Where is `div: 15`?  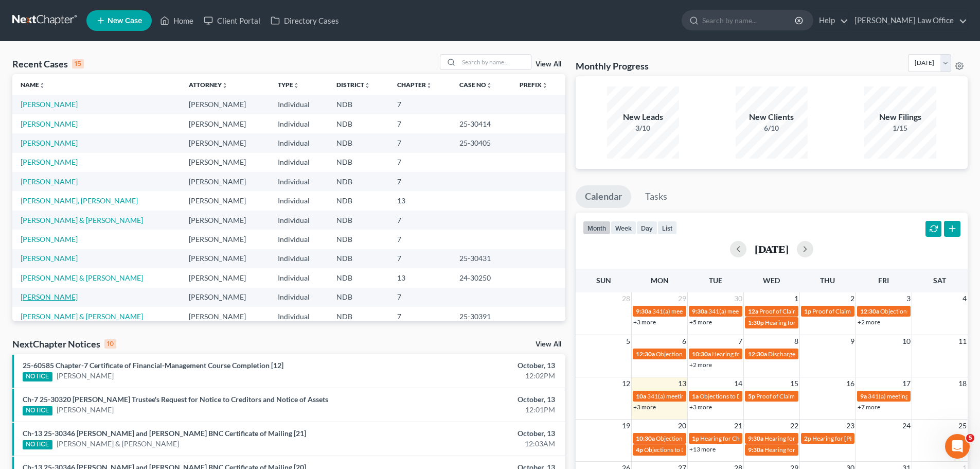
div: 15 is located at coordinates (77, 64).